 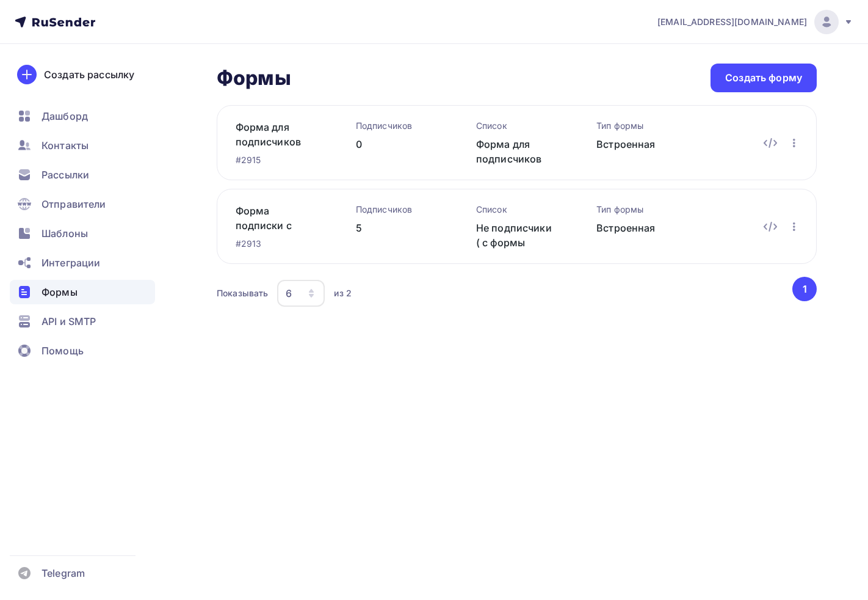 I want to click on div: Показывать, so click(x=242, y=293).